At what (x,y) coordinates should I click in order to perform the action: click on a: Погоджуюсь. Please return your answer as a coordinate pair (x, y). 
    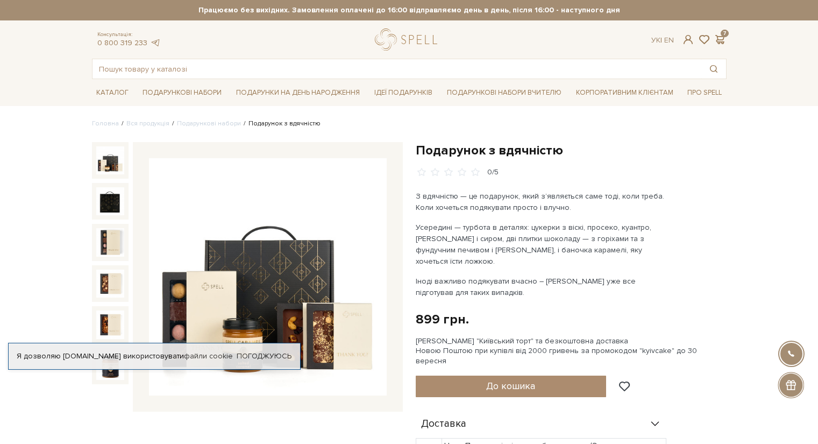
    Looking at the image, I should click on (264, 356).